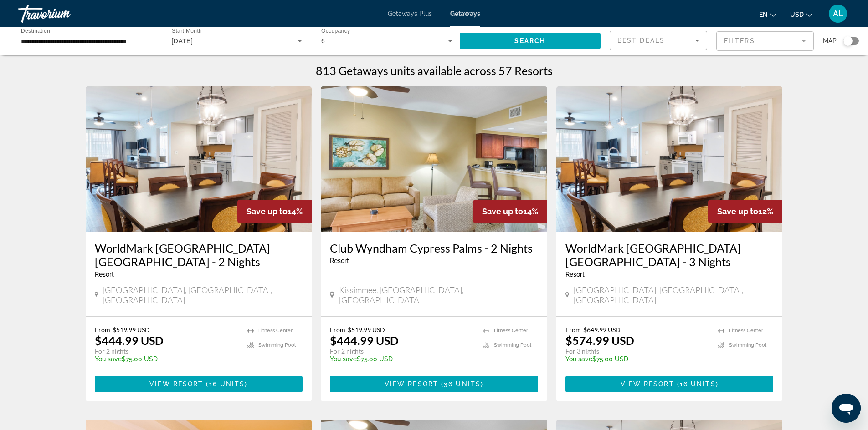 The height and width of the screenshot is (430, 868). I want to click on h3: Club Wyndham Cypress Palms - 2 Nights, so click(434, 248).